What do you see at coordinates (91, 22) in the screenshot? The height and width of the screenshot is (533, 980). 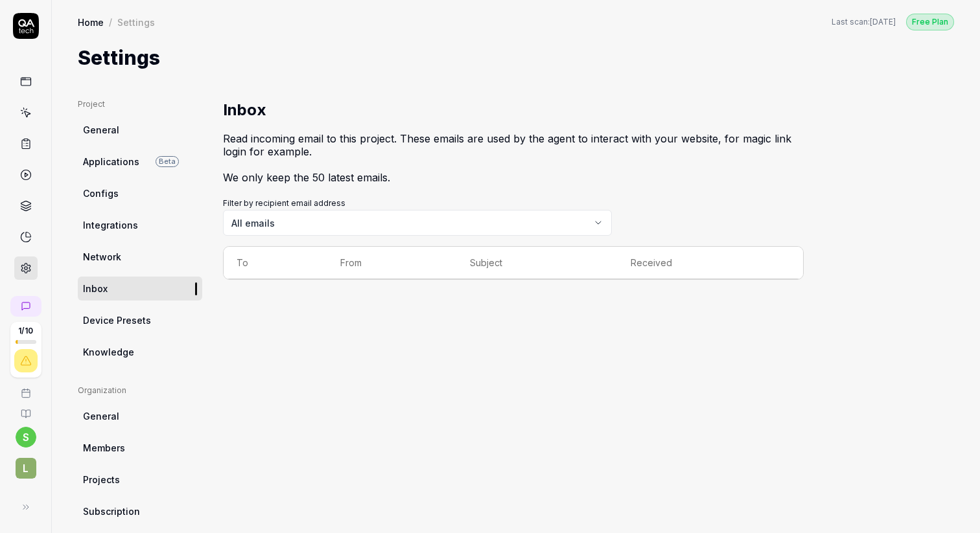 I see `a: Home` at bounding box center [91, 22].